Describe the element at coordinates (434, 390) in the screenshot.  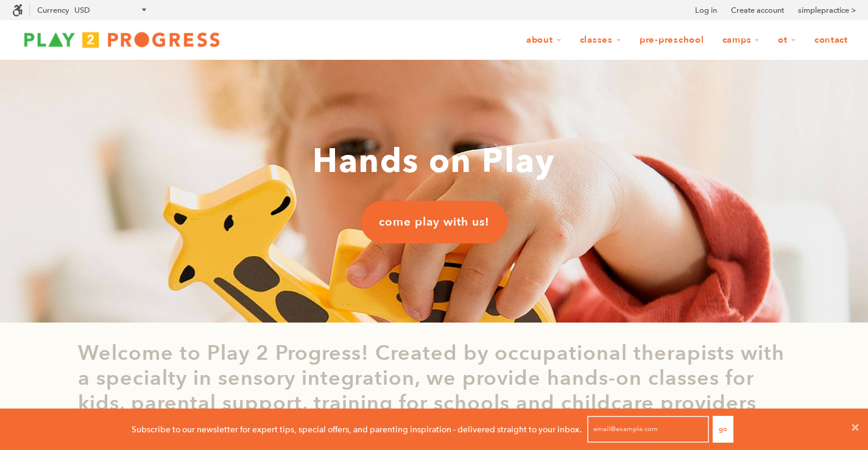
I see `p: Welcome to Play 2 Progress! Created by occupational therapists with a specialty in sensory integr...` at that location.